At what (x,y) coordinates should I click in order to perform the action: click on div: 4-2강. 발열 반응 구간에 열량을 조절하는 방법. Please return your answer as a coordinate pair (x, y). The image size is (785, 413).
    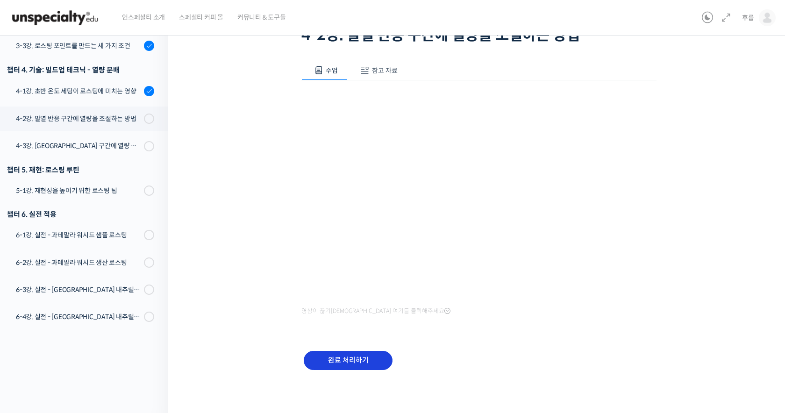
    Looking at the image, I should click on (78, 119).